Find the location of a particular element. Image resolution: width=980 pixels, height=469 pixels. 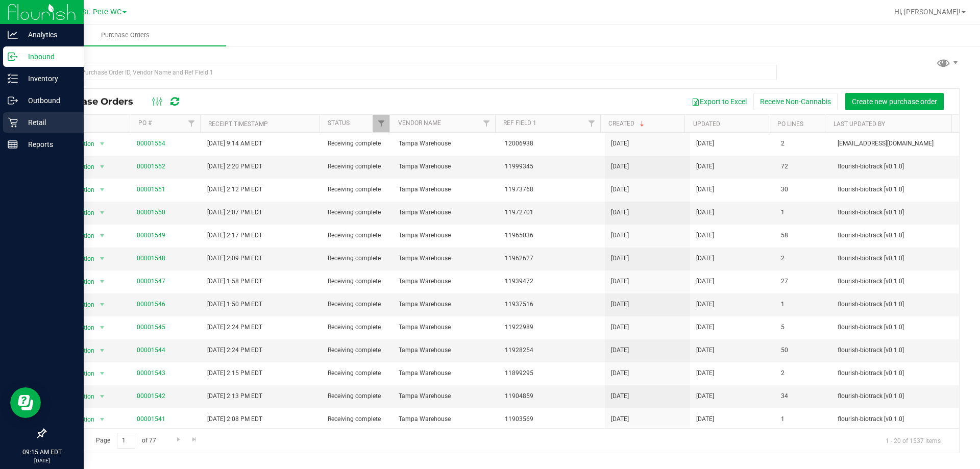

span: 1 - 20 of 1537 items is located at coordinates (913, 440).